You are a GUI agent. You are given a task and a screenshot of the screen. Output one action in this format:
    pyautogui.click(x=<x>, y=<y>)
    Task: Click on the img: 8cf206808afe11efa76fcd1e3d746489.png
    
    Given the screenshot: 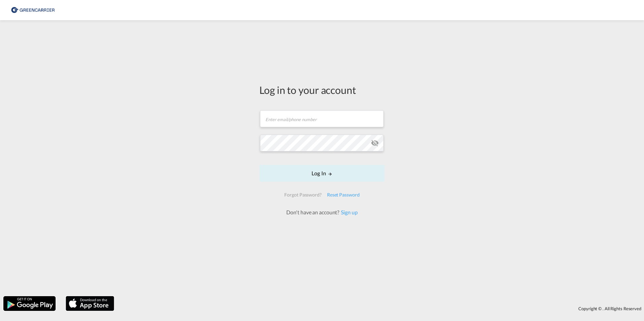 What is the action you would take?
    pyautogui.click(x=33, y=10)
    